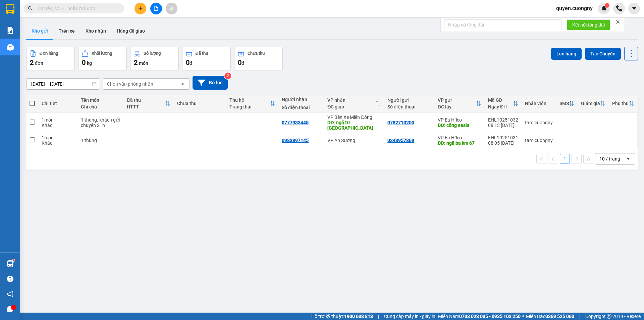 Image resolution: width=644 pixels, height=320 pixels. I want to click on div: Giảm giá, so click(590, 103).